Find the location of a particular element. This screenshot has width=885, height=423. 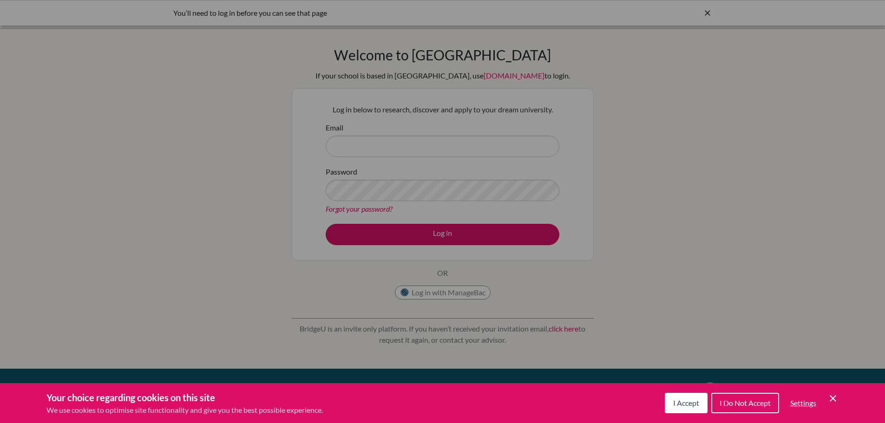

span: I Do Not Accept is located at coordinates (745, 403).